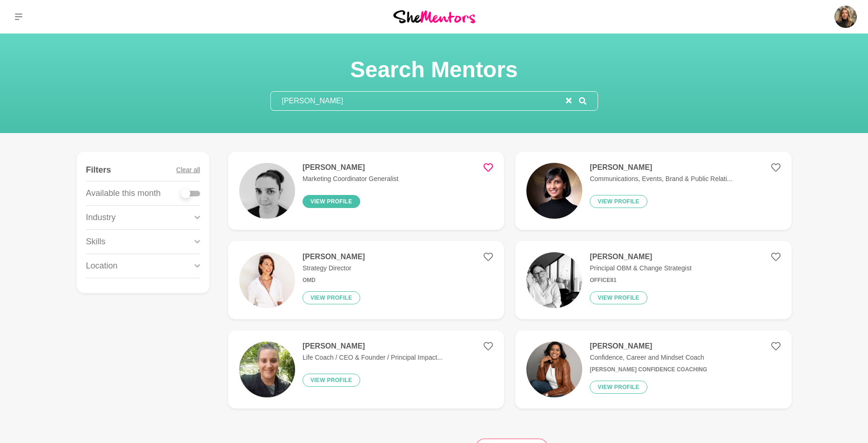 The image size is (868, 443). What do you see at coordinates (641, 268) in the screenshot?
I see `p: Principal OBM & Change Strategist` at bounding box center [641, 268].